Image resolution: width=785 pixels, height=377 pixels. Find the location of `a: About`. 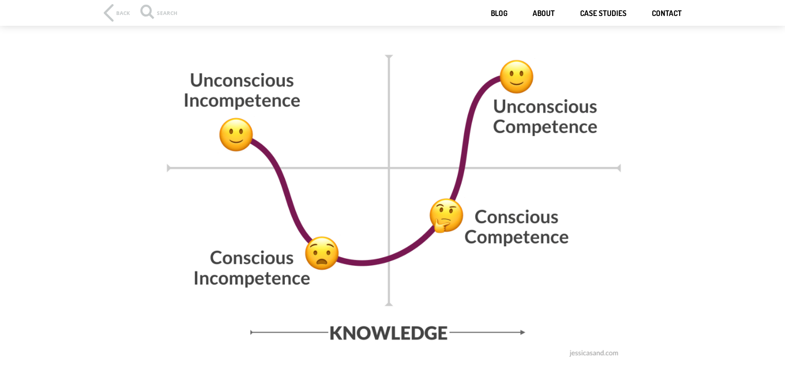

a: About is located at coordinates (543, 13).